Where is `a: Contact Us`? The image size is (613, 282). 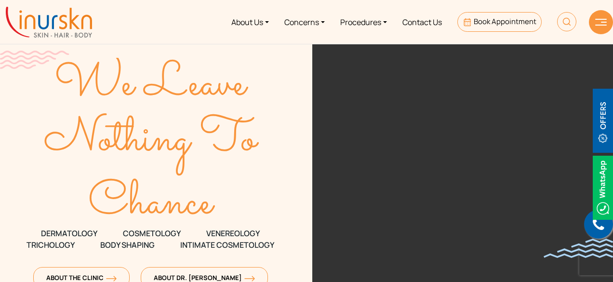
a: Contact Us is located at coordinates (422, 22).